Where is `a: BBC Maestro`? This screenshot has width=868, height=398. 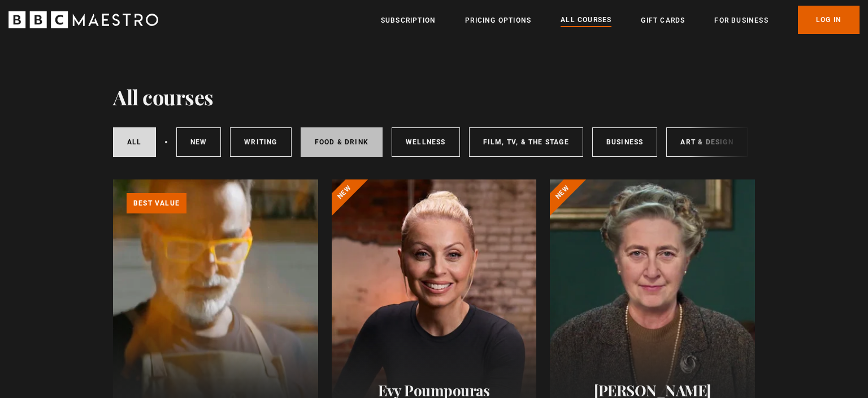 a: BBC Maestro is located at coordinates (83, 20).